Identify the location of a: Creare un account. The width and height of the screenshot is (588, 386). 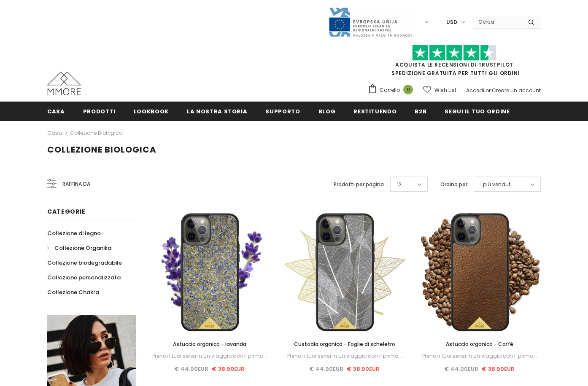
(516, 90).